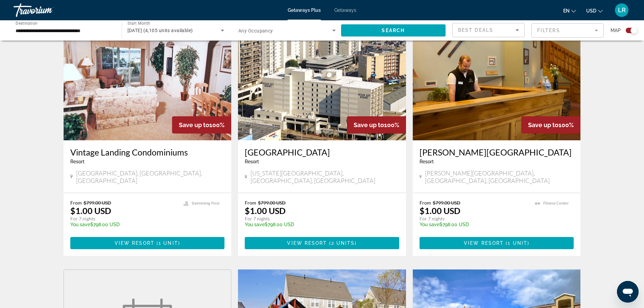  I want to click on a: View Resort(2 units), so click(322, 243).